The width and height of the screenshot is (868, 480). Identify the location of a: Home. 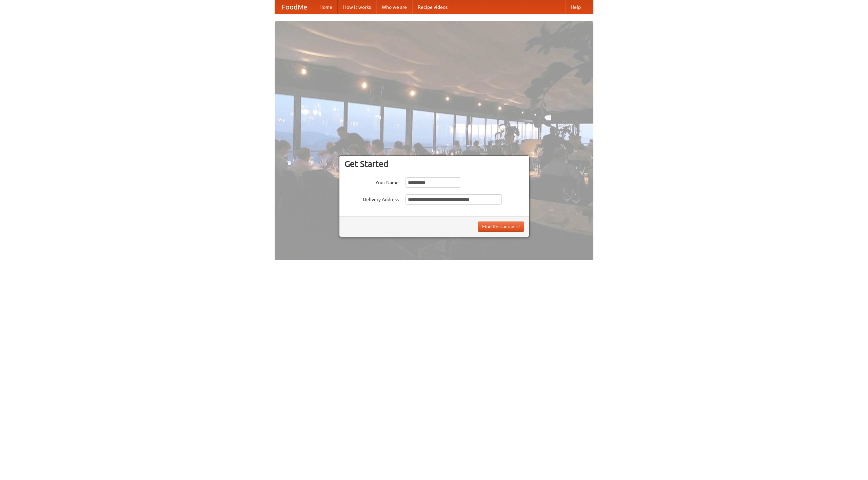
(326, 7).